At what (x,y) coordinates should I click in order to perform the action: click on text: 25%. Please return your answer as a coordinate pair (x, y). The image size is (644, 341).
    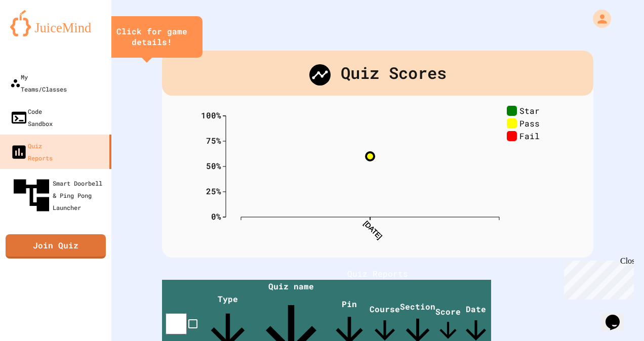
    Looking at the image, I should click on (214, 191).